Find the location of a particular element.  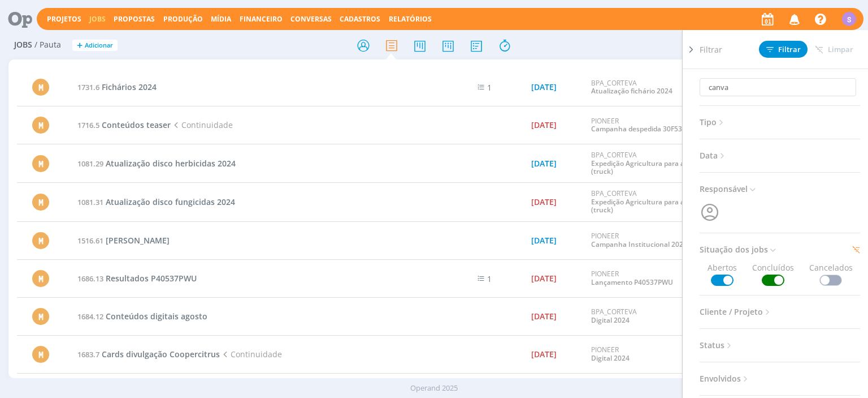

a: 1731.6Fichários 2024 is located at coordinates (117, 87).